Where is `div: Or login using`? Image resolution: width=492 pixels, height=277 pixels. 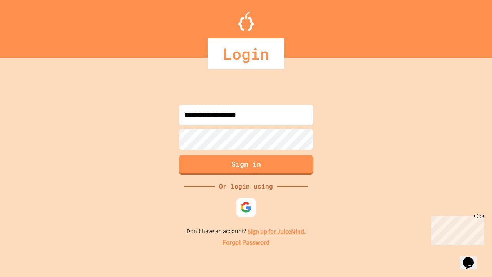
div: Or login using is located at coordinates (246, 186).